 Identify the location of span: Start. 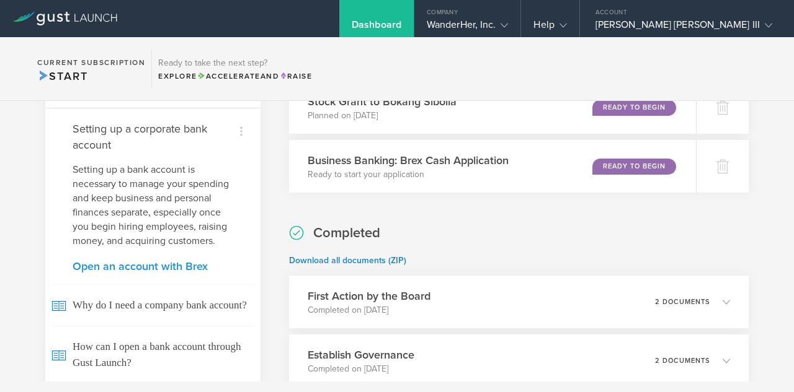
(62, 76).